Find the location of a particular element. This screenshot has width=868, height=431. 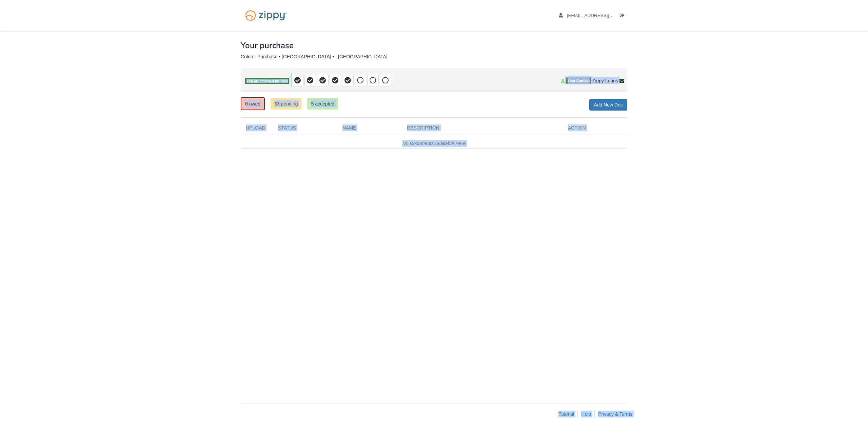

span: Your Contact is located at coordinates (578, 81).